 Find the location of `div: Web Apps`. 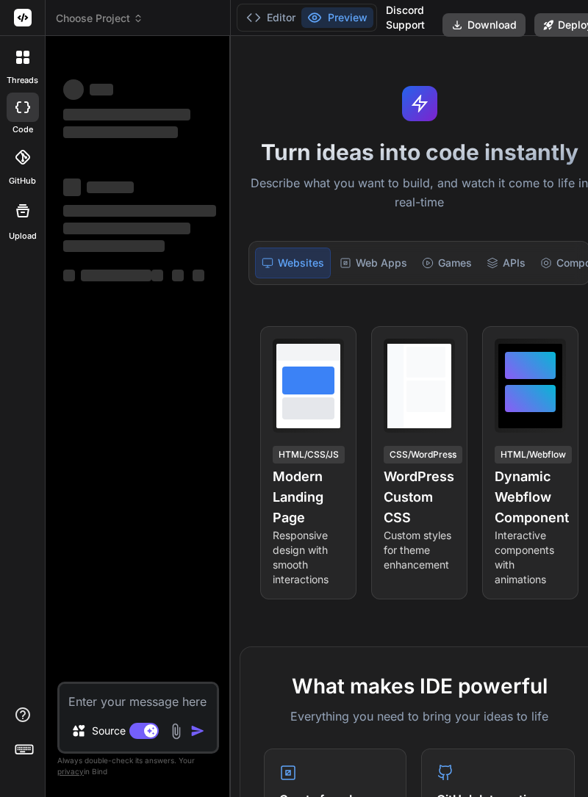

div: Web Apps is located at coordinates (373, 263).